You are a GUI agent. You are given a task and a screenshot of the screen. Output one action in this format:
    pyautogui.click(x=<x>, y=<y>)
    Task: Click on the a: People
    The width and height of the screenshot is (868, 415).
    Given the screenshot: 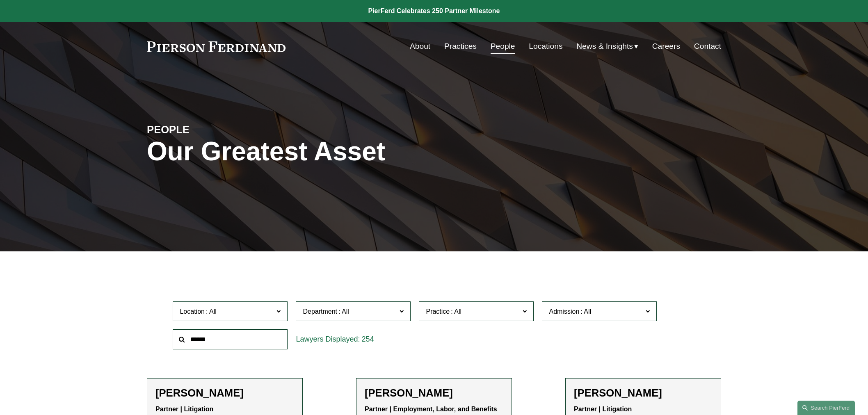 What is the action you would take?
    pyautogui.click(x=503, y=46)
    